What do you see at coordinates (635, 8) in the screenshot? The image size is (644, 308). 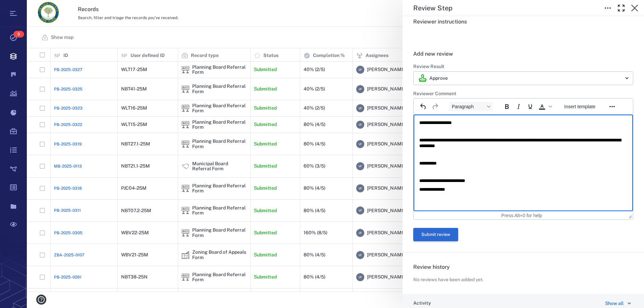 I see `button: Close` at bounding box center [635, 8].